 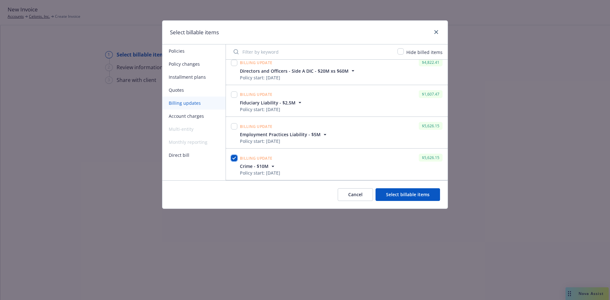 What do you see at coordinates (294, 71) in the screenshot?
I see `span: Directors and Officers - Side A DIC - $20M xs $60M` at bounding box center [294, 71].